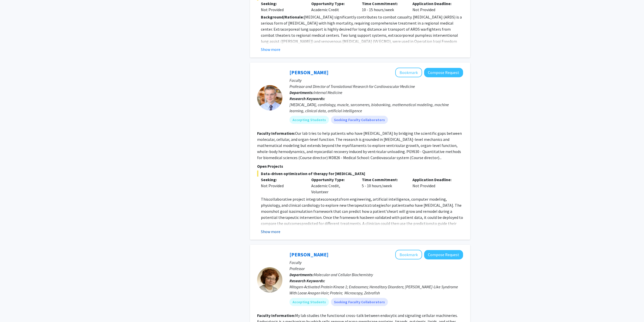  What do you see at coordinates (409, 72) in the screenshot?
I see `button: Add Kenneth Campbell to Bookmarks` at bounding box center [409, 72].